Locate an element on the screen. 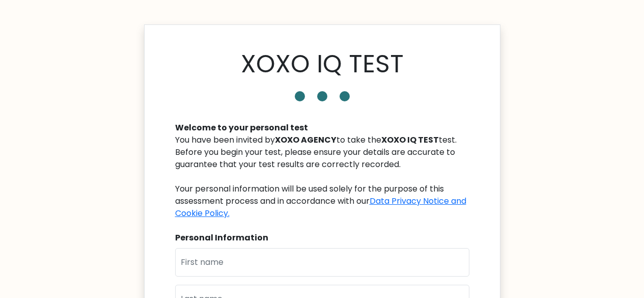 The width and height of the screenshot is (644, 298). b: XOXO IQ TEST is located at coordinates (410, 140).